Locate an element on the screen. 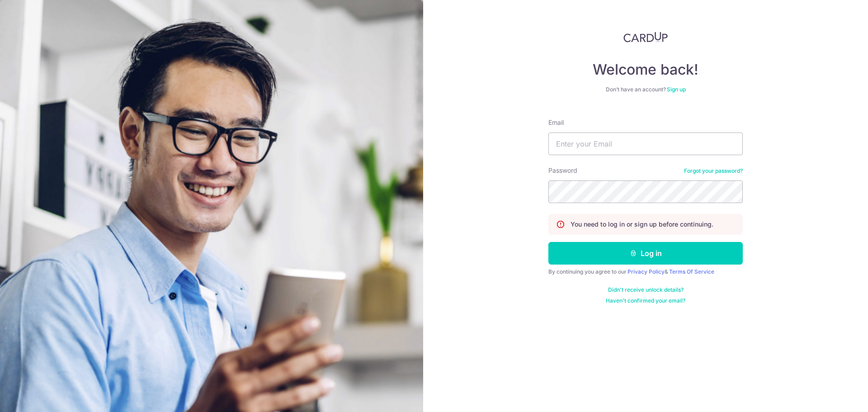 This screenshot has height=412, width=868. a: Privacy Policy is located at coordinates (646, 271).